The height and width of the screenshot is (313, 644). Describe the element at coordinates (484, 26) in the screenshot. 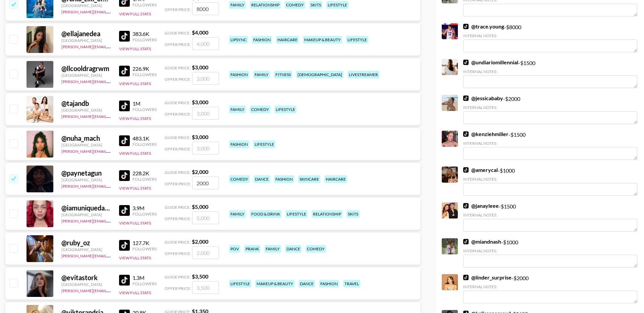

I see `a: @trace.young` at that location.